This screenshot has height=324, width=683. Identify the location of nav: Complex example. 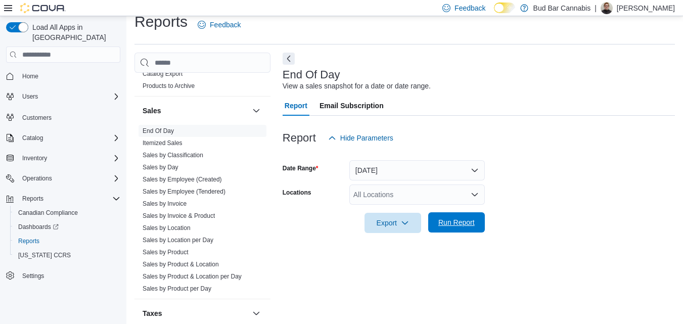
(63, 187).